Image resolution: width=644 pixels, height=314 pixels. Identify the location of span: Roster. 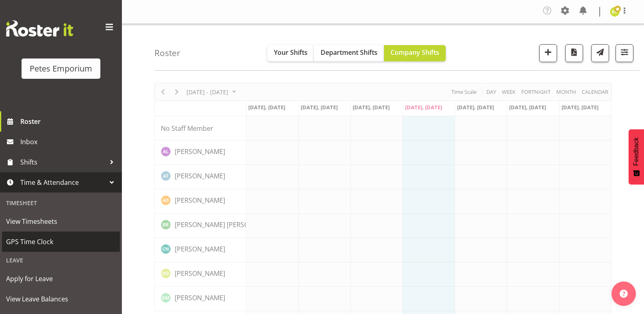
(69, 122).